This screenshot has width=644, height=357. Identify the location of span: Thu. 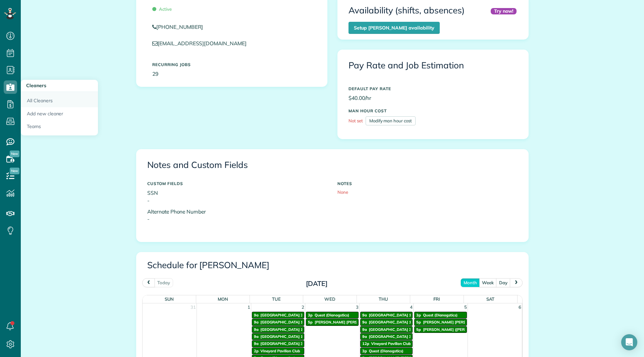
(383, 299).